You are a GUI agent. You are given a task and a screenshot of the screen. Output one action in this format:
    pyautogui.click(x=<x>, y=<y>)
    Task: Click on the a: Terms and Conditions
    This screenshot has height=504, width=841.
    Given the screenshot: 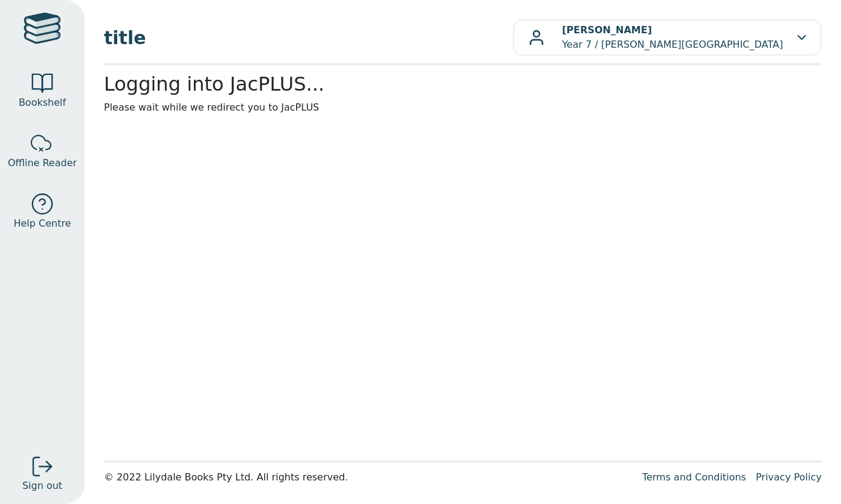 What is the action you would take?
    pyautogui.click(x=694, y=477)
    